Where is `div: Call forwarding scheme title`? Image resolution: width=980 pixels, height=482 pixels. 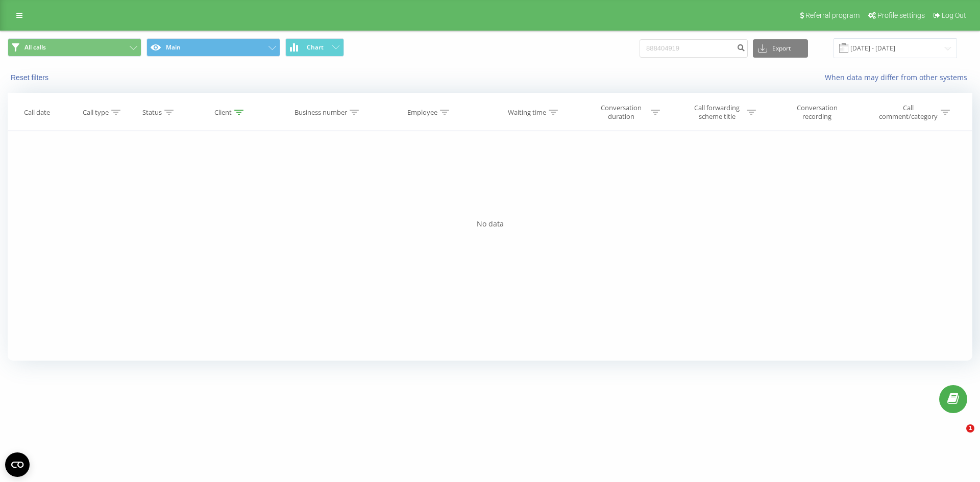 div: Call forwarding scheme title is located at coordinates (717, 112).